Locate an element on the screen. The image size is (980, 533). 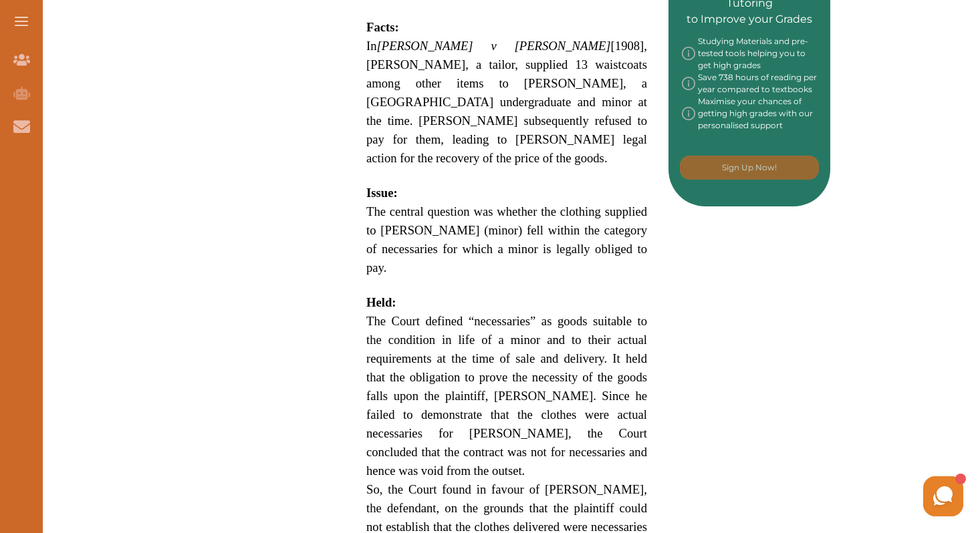
div: Save 738 hours of reading per year compared to textbooks is located at coordinates (750, 83).